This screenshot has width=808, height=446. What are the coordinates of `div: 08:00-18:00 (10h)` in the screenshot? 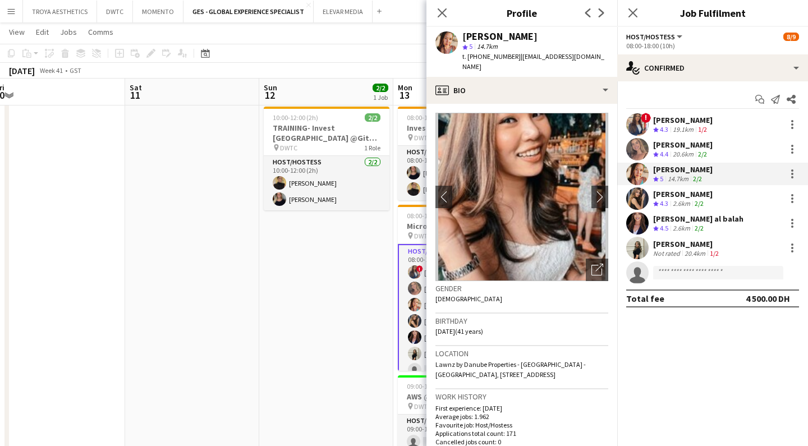 It's located at (712, 45).